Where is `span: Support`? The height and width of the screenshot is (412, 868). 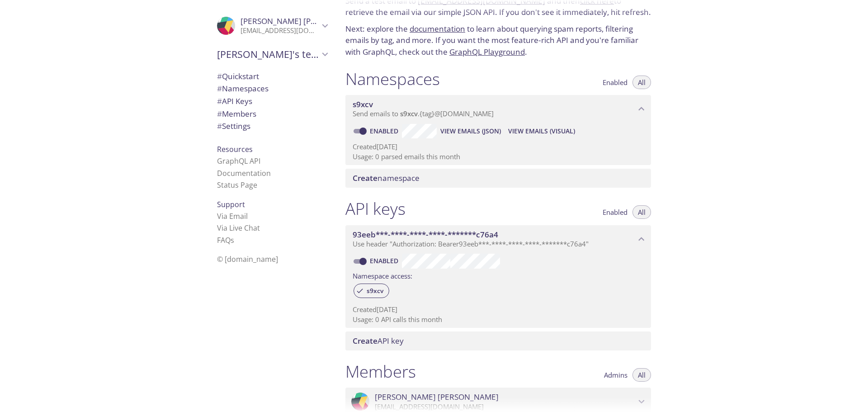 span: Support is located at coordinates (231, 205).